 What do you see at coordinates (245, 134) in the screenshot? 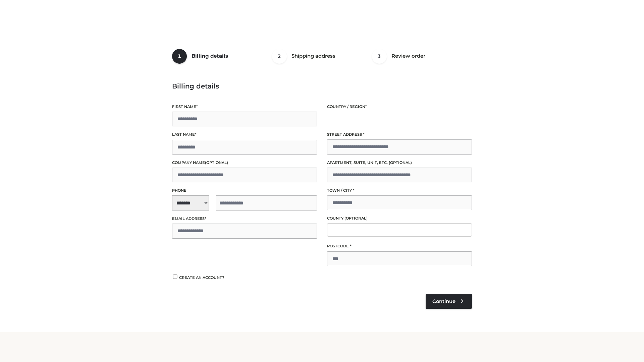
I see `label: Last name` at bounding box center [245, 134].